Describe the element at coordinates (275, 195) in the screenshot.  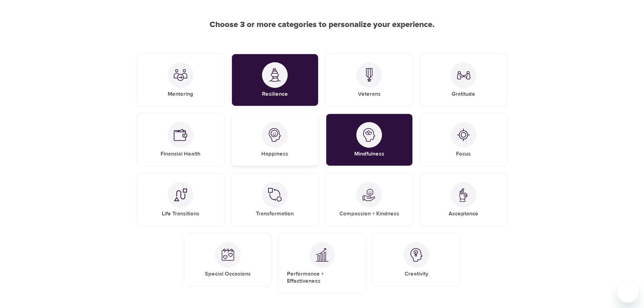
I see `img: Transformation` at that location.